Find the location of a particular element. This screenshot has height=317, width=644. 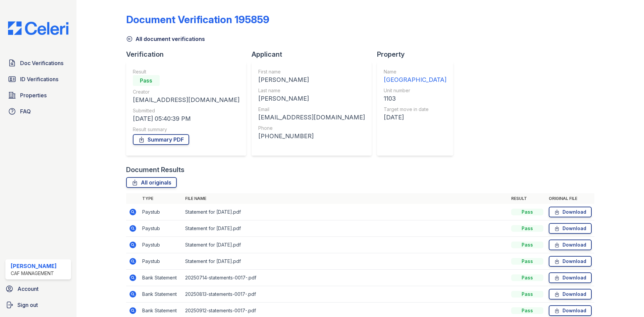

div: Property is located at coordinates (417, 54).